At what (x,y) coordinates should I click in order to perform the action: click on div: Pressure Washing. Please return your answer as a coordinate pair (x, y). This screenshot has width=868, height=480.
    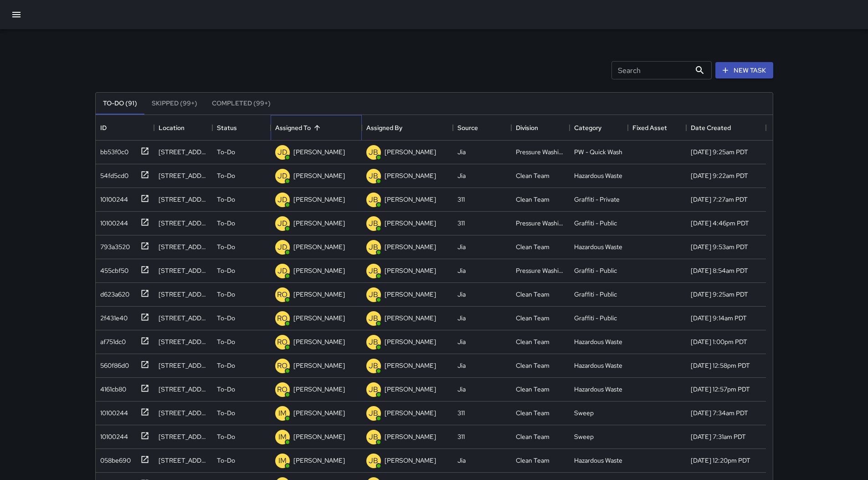
    Looking at the image, I should click on (540, 152).